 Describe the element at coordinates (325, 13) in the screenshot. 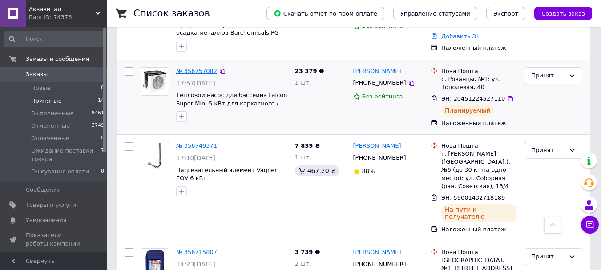

I see `button: Скачать отчет по пром-оплате` at that location.